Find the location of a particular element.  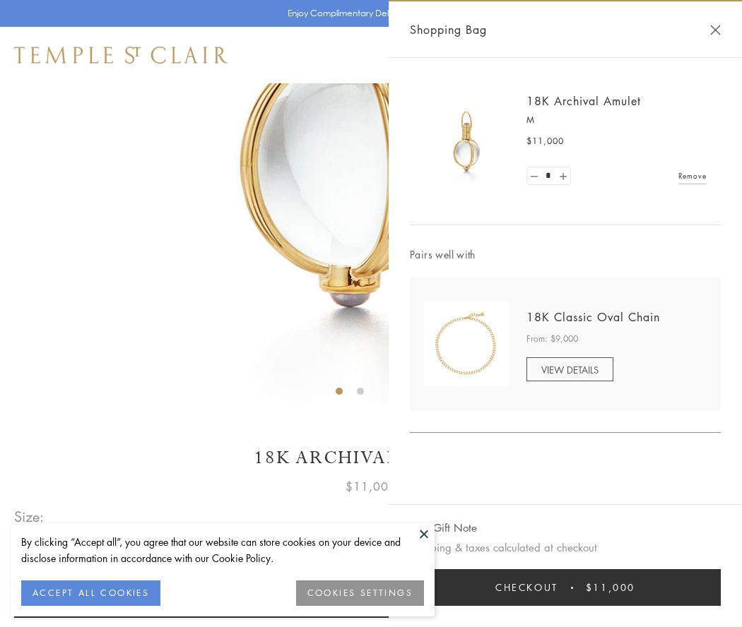

p: Enjoy Complimentary Delivery & Returns is located at coordinates (367, 13).